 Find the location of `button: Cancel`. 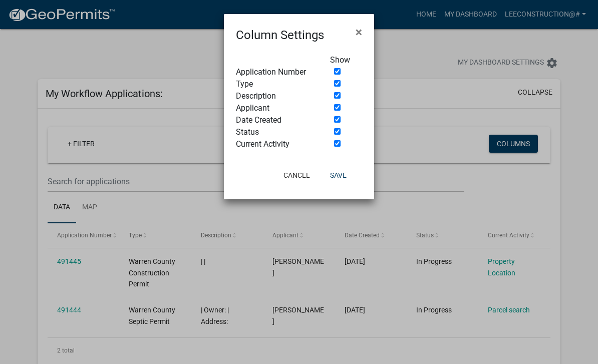

button: Cancel is located at coordinates (297, 175).